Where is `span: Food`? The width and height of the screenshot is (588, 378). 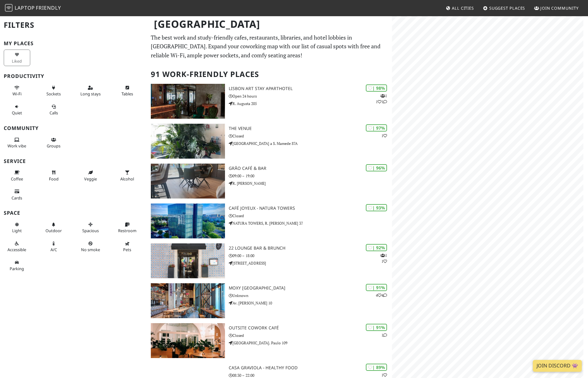
span: Food is located at coordinates (54, 179).